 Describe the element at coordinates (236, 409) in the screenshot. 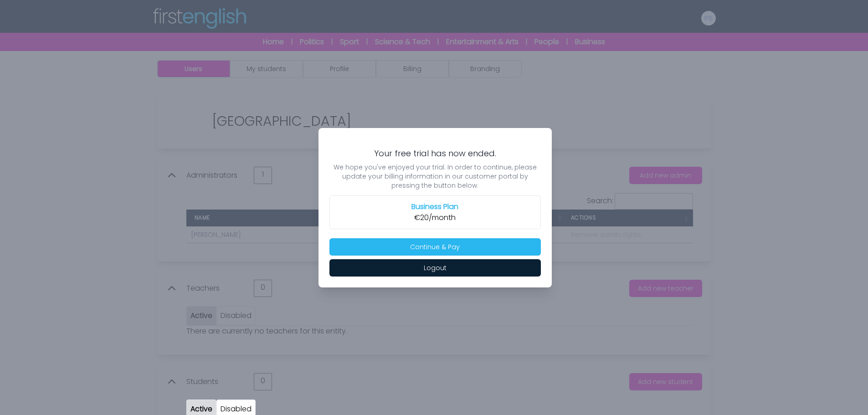

I see `a: Disabled` at that location.